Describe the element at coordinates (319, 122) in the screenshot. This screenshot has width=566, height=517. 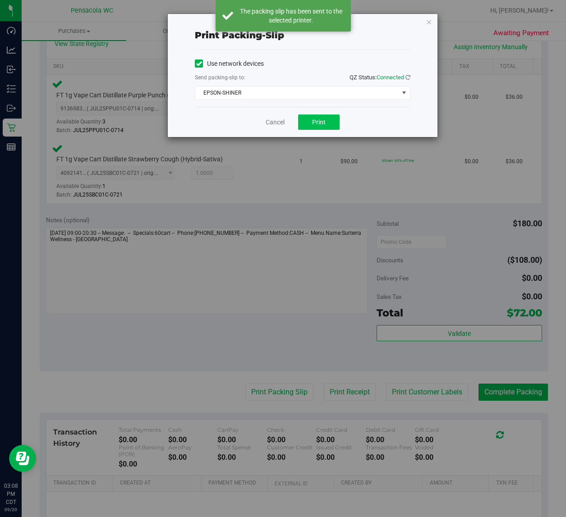
I see `span: Print` at that location.